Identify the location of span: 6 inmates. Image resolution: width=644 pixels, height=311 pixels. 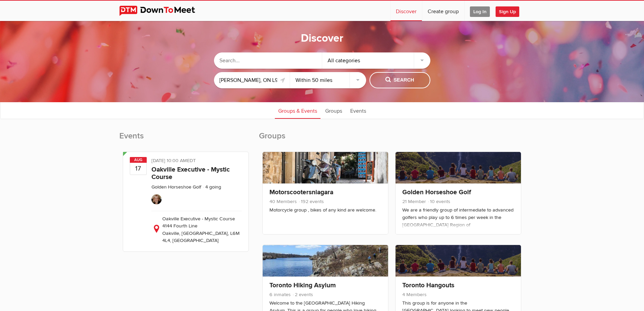
(280, 294).